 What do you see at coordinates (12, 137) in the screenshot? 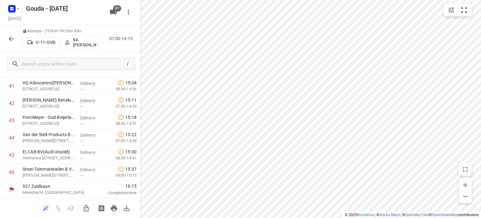
I see `div: 44` at bounding box center [12, 137].